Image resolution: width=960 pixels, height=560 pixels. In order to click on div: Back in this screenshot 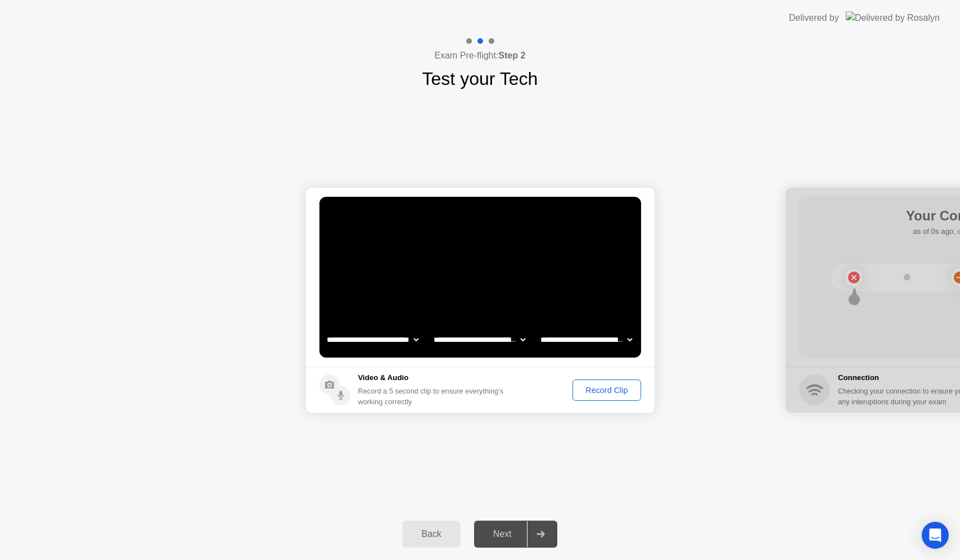, I will do `click(431, 534)`.